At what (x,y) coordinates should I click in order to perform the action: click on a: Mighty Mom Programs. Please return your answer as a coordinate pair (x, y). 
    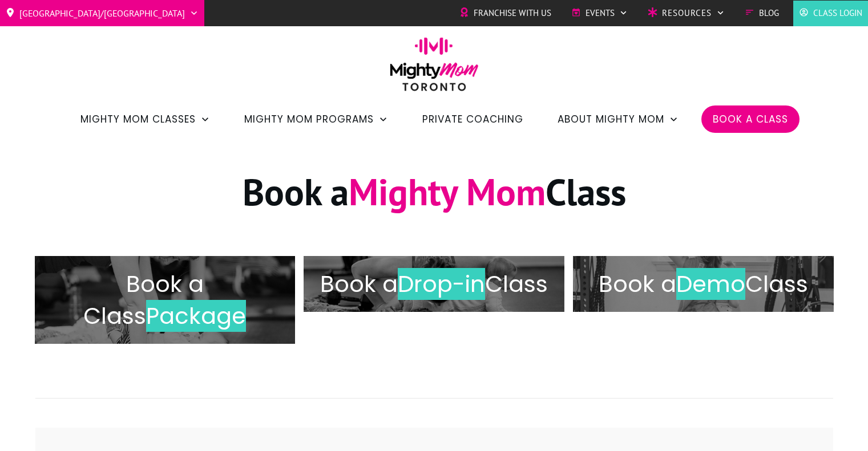
    Looking at the image, I should click on (316, 119).